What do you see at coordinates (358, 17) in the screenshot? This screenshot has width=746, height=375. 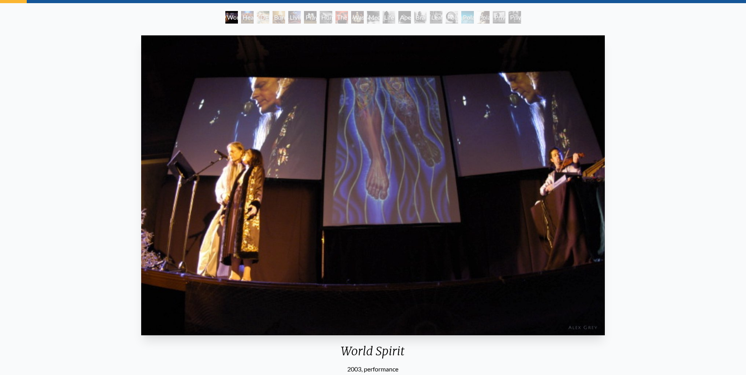 I see `div: Wasteland` at bounding box center [358, 17].